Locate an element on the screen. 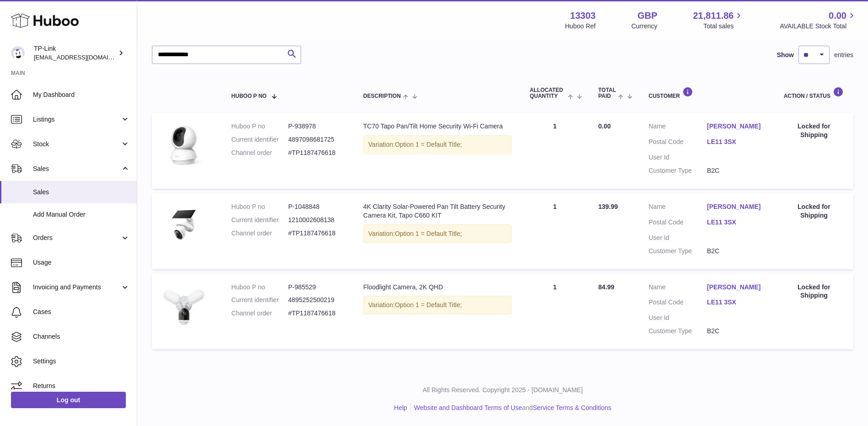  span: Total sales is located at coordinates (723, 26).